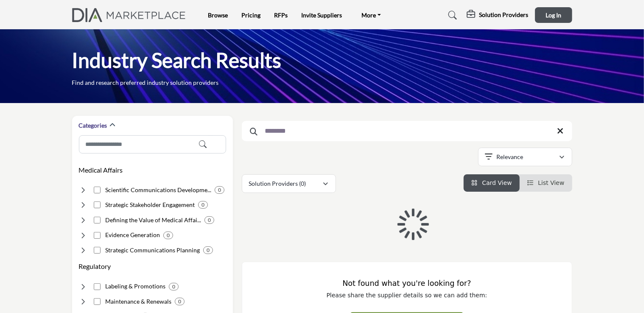 The width and height of the screenshot is (644, 313). I want to click on a: Browse, so click(218, 15).